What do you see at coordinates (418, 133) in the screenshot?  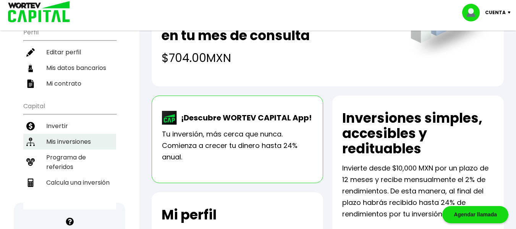 I see `h2: Inversiones simples, accesibles y redituables` at bounding box center [418, 133].